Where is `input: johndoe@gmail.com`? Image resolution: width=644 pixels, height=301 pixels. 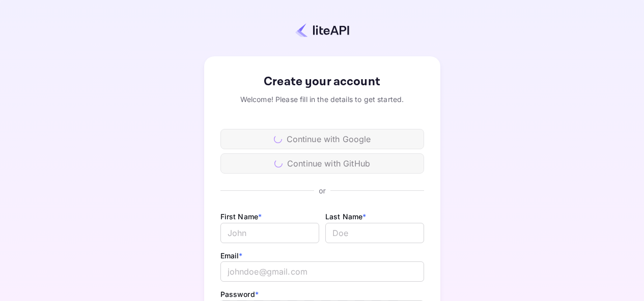
input: johndoe@gmail.com is located at coordinates (322, 272).